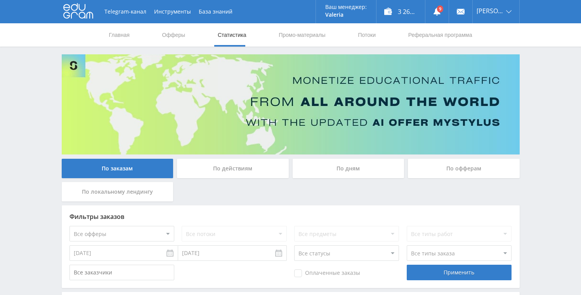 This screenshot has width=581, height=295. I want to click on div: По заказам, so click(118, 169).